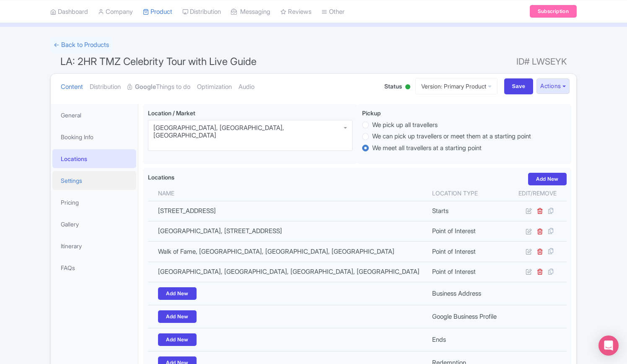  Describe the element at coordinates (158, 61) in the screenshot. I see `span: LA: 2HR TMZ Celebrity Tour with Live Guide` at that location.